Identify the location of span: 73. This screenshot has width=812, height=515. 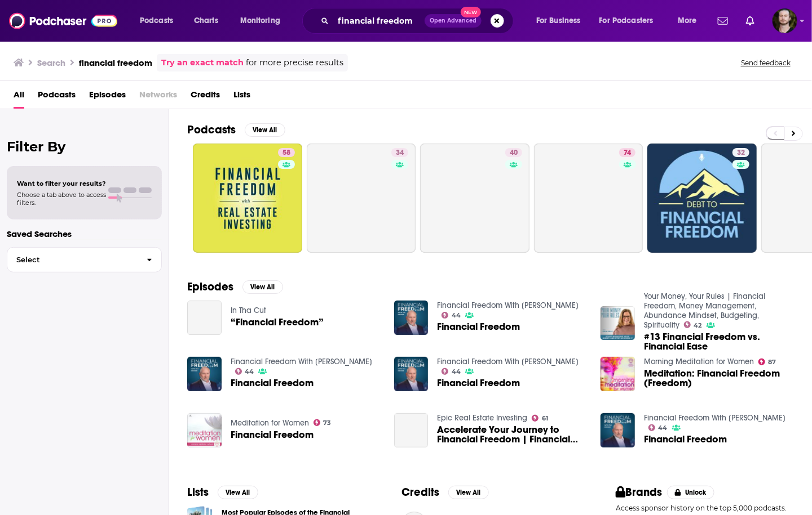
(327, 423).